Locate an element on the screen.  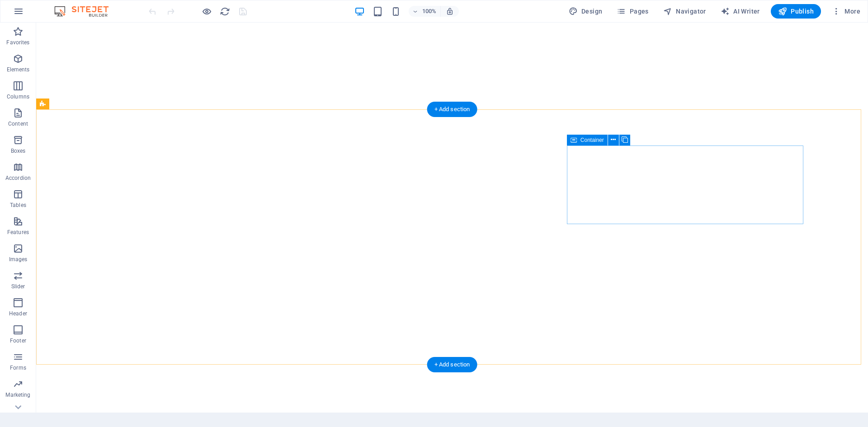
p: Content is located at coordinates (18, 124).